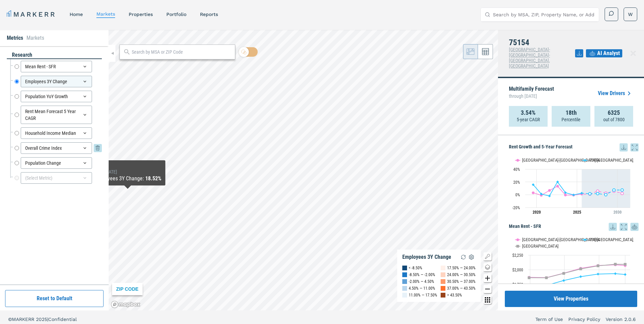 The height and width of the screenshot is (324, 644). What do you see at coordinates (516, 208) in the screenshot?
I see `text: -20%` at bounding box center [516, 208].